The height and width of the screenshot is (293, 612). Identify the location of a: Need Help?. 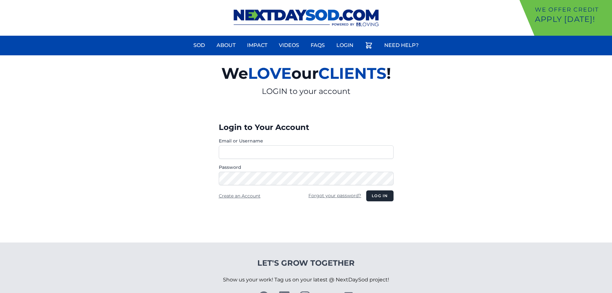
(401, 45).